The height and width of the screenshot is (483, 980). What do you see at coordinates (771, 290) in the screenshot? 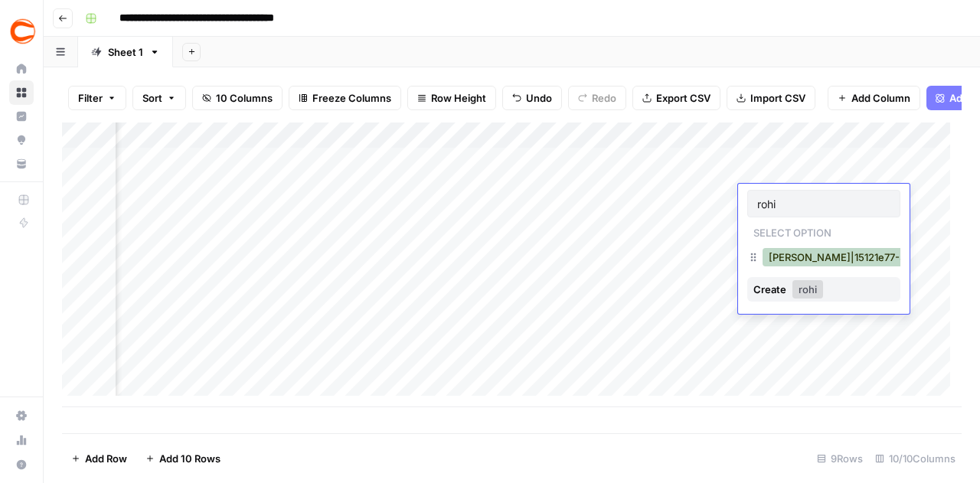
I see `div: Create` at bounding box center [771, 290].